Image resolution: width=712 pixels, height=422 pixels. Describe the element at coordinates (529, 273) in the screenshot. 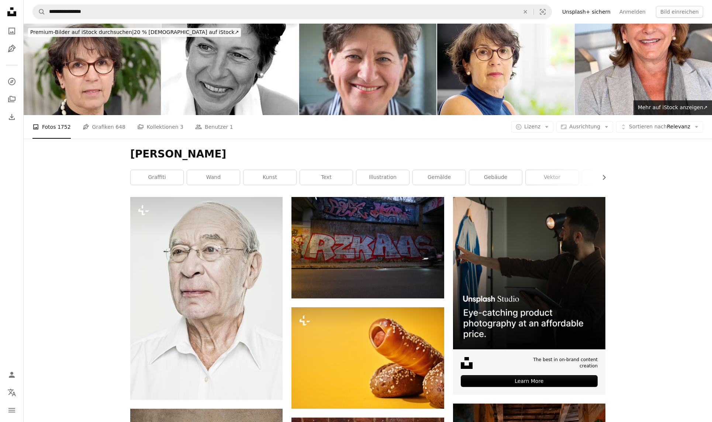

I see `img: file-1715714098234-25b8b4e9d8faimage` at that location.